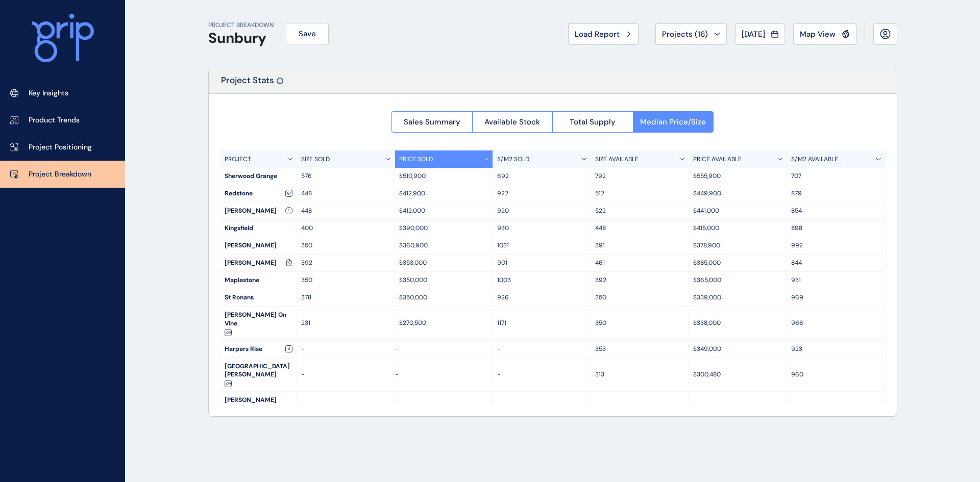 The height and width of the screenshot is (482, 980). Describe the element at coordinates (836, 176) in the screenshot. I see `p: 707` at that location.